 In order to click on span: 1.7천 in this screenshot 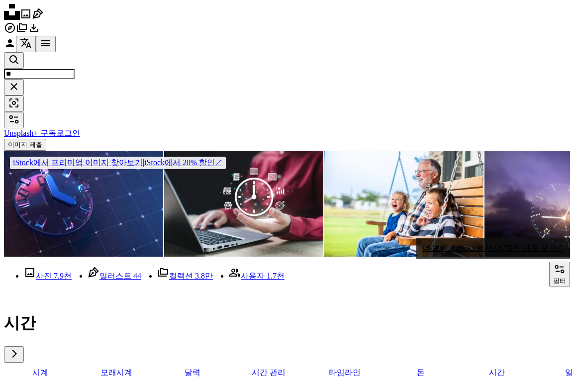, I will do `click(275, 275)`.